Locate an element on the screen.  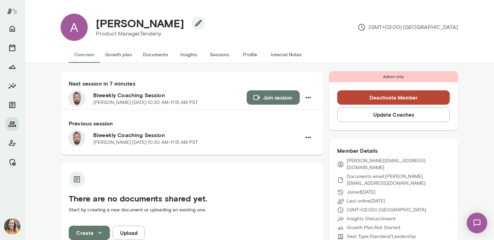
button: Manage is located at coordinates (12, 162).